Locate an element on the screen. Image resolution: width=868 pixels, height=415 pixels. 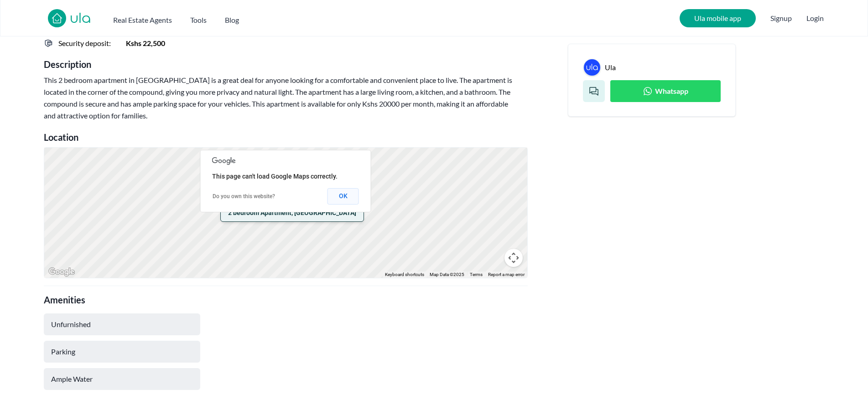
span: Signup is located at coordinates (781, 19).